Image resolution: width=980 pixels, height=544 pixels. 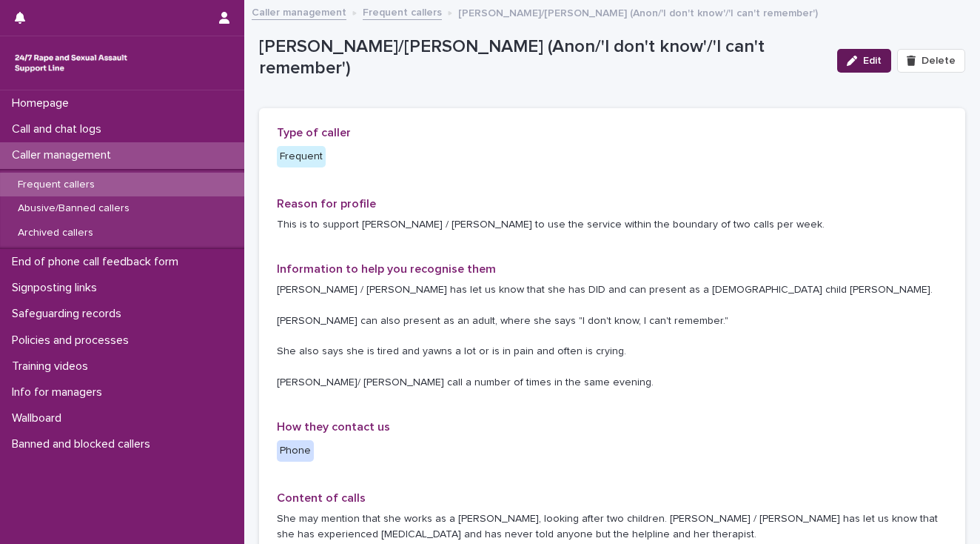 What do you see at coordinates (65, 155) in the screenshot?
I see `p: Caller management` at bounding box center [65, 155].